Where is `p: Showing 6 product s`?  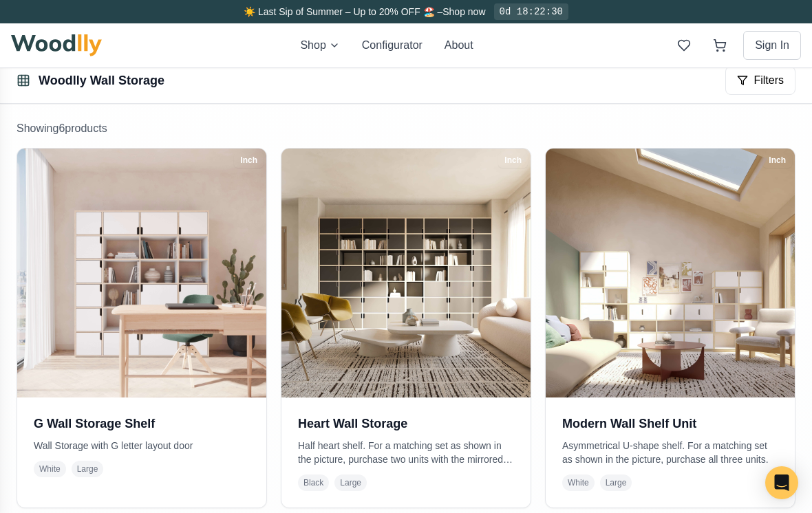 p: Showing 6 product s is located at coordinates (406, 129).